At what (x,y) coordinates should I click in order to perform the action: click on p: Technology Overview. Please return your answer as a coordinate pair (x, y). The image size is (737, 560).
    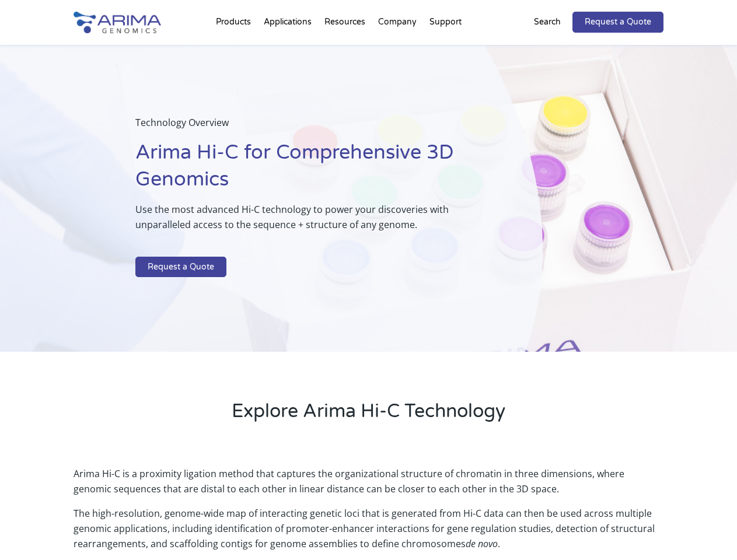
    Looking at the image, I should click on (309, 127).